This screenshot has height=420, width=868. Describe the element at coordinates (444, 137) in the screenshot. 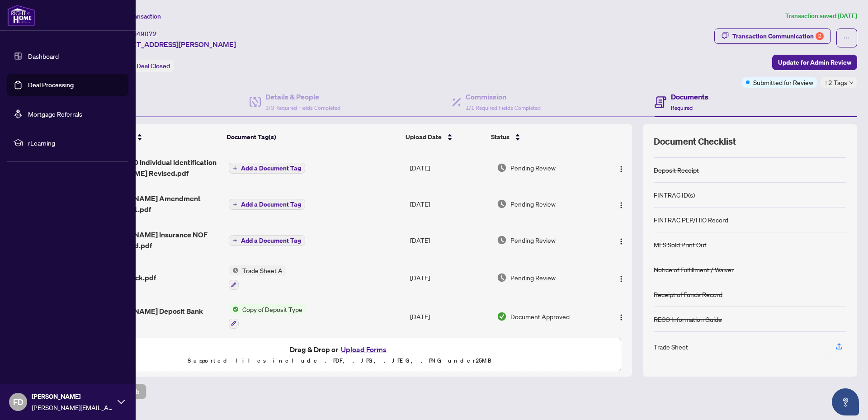

I see `th: Upload Date` at that location.